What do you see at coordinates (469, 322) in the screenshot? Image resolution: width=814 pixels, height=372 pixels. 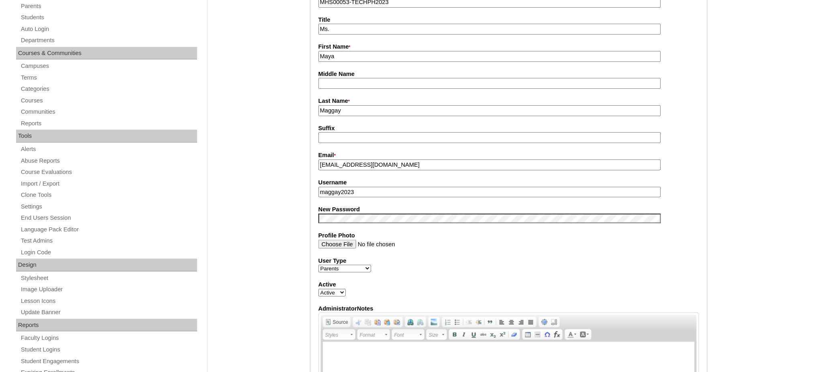 I see `a: Decrease Indent` at bounding box center [469, 322].